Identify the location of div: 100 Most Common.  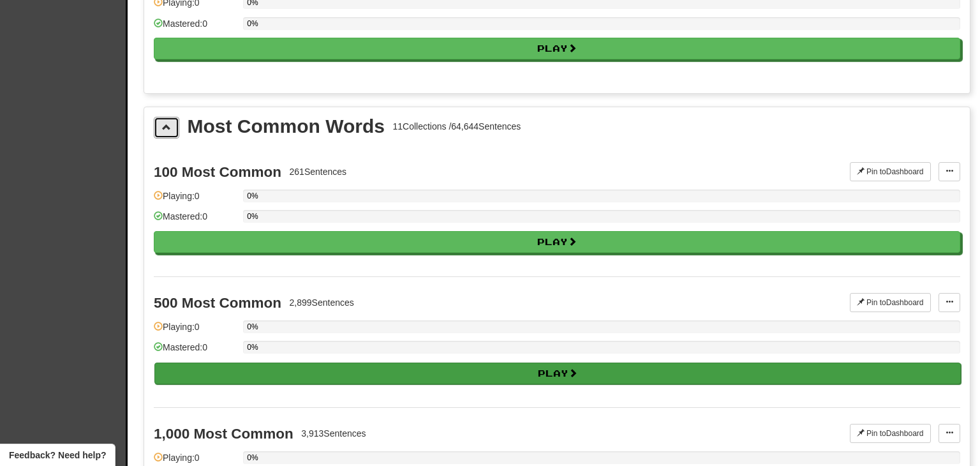
(217, 172).